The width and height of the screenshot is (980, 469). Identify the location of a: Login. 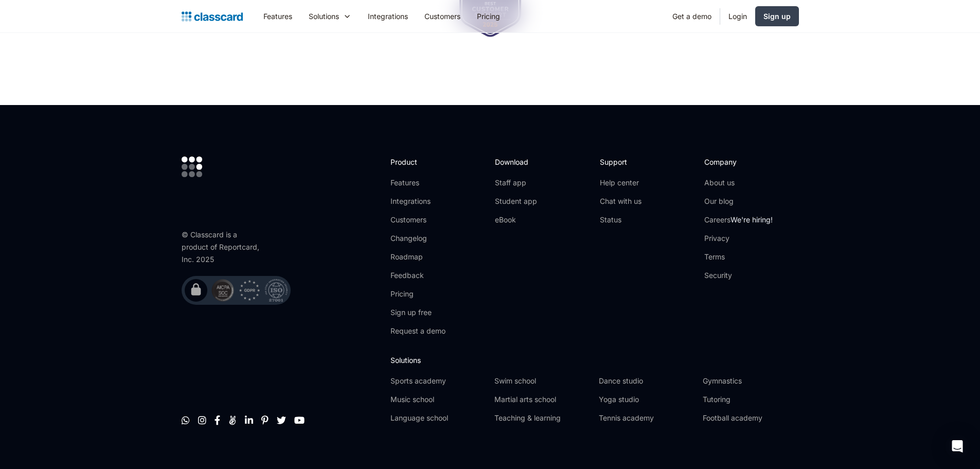
(738, 16).